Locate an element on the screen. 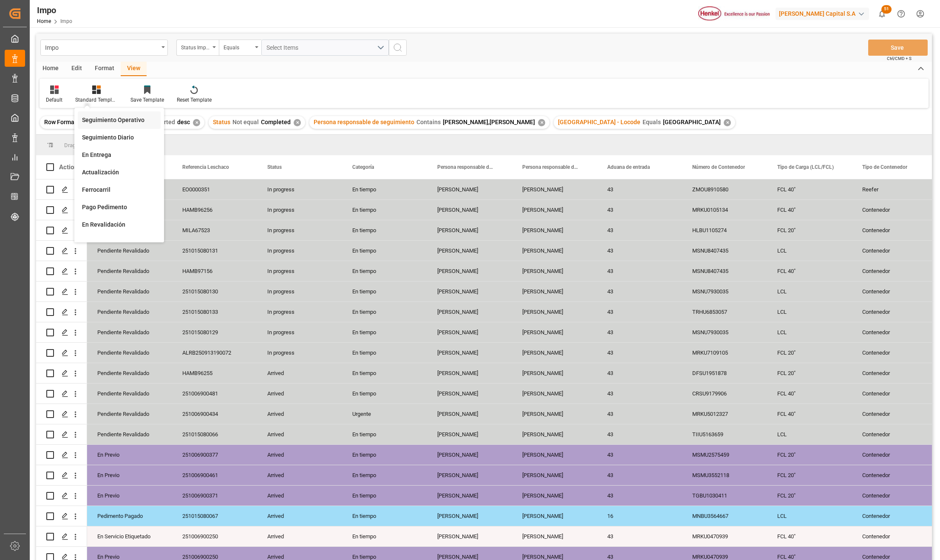 The width and height of the screenshot is (940, 560). div: Pago Pedimento is located at coordinates (119, 207).